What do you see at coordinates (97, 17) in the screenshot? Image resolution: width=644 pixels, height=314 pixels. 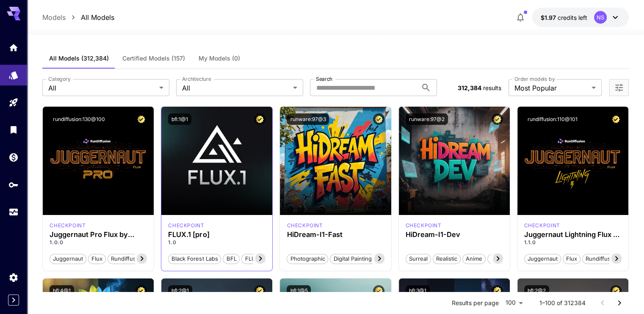 I see `a: All Models` at bounding box center [97, 17].